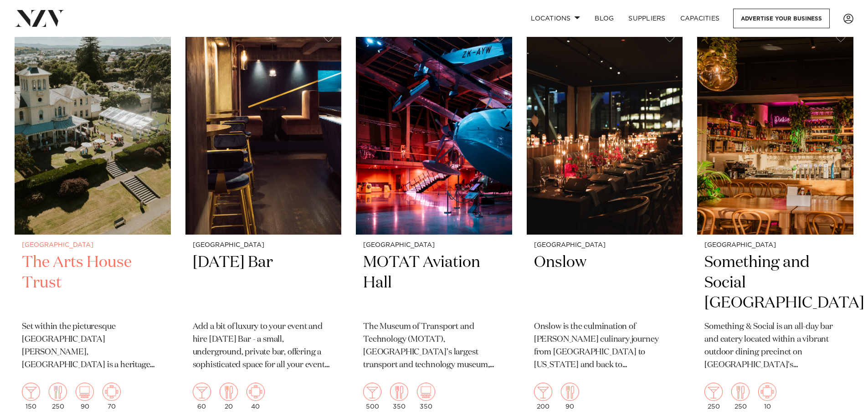 This screenshot has width=868, height=415. I want to click on p: Something & Social is an all-day bar and eatery located within a vibrant outdoor dining precinct ..., so click(775, 346).